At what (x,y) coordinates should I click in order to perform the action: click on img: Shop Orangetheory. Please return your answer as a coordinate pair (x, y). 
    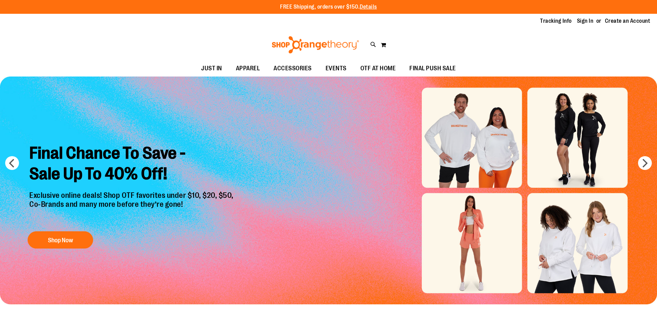
    Looking at the image, I should click on (315, 45).